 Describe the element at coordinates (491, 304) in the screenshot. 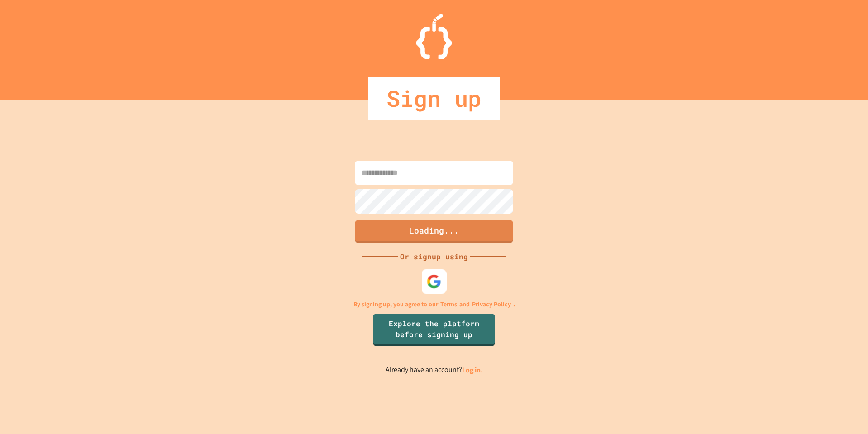

I see `a: Privacy Policy` at that location.